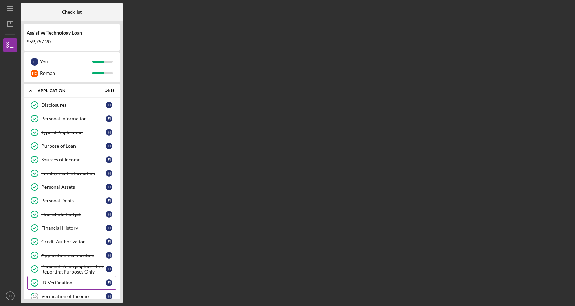 Image resolution: width=575 pixels, height=306 pixels. What do you see at coordinates (73, 173) in the screenshot?
I see `div: Employment Information` at bounding box center [73, 173].